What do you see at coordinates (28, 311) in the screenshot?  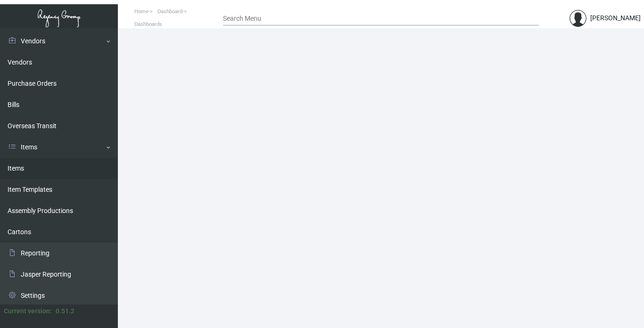 I see `div: Current version:` at bounding box center [28, 311].